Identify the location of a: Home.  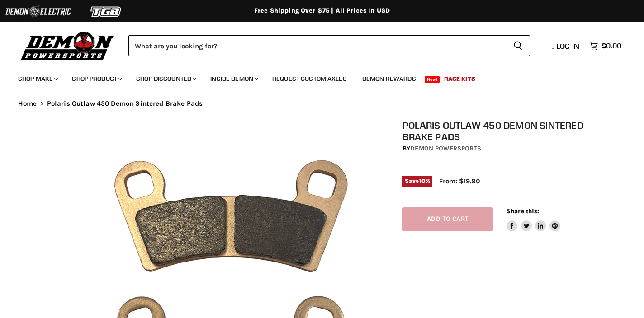
(28, 103).